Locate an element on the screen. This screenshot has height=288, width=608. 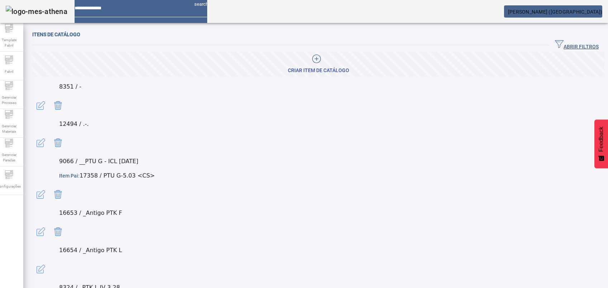
span: Item Pai: is located at coordinates (69, 176).